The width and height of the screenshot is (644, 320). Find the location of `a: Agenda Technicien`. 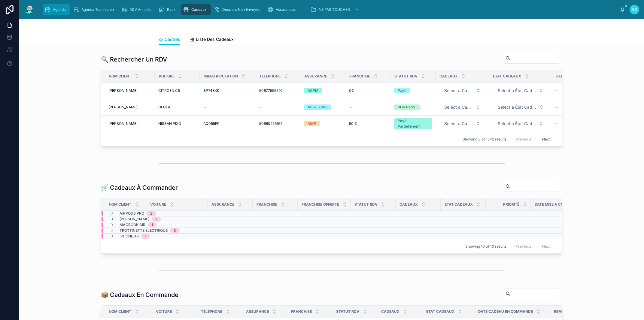

a: Agenda Technicien is located at coordinates (95, 10).